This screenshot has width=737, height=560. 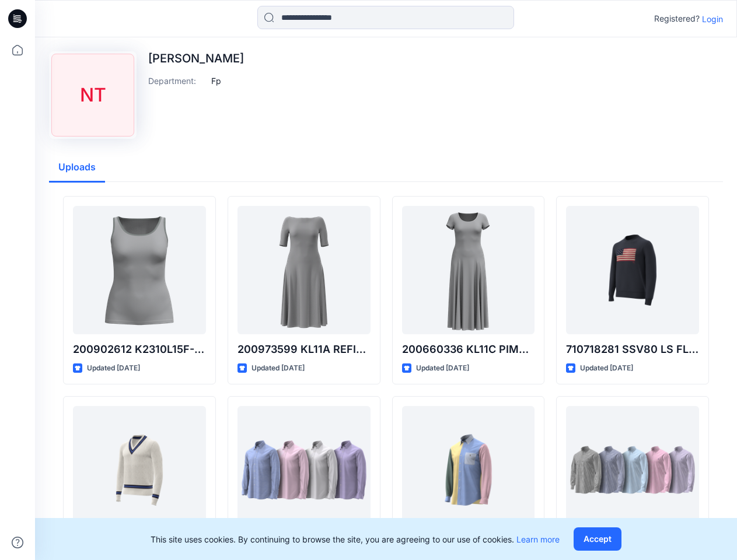 What do you see at coordinates (355, 539) in the screenshot?
I see `p: This site uses cookies. By continuing to browse the site, you are agreeing to our use of cookies.` at bounding box center [355, 539].